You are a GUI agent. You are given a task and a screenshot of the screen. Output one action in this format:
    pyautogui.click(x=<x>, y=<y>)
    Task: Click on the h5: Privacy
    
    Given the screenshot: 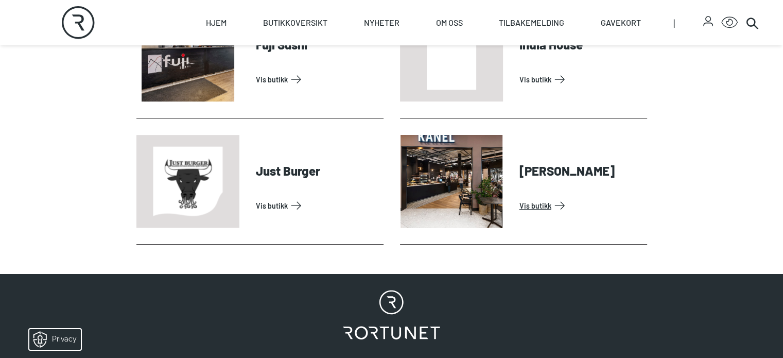 What is the action you would take?
    pyautogui.click(x=54, y=13)
    